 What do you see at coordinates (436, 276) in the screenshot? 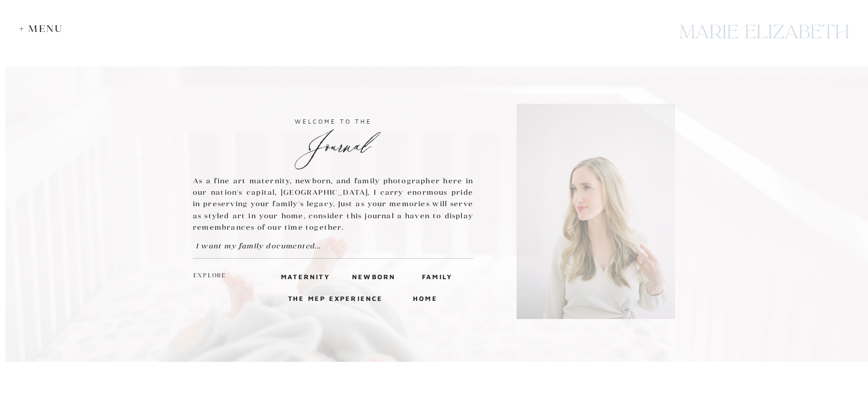
I see `a: Family` at bounding box center [436, 276].